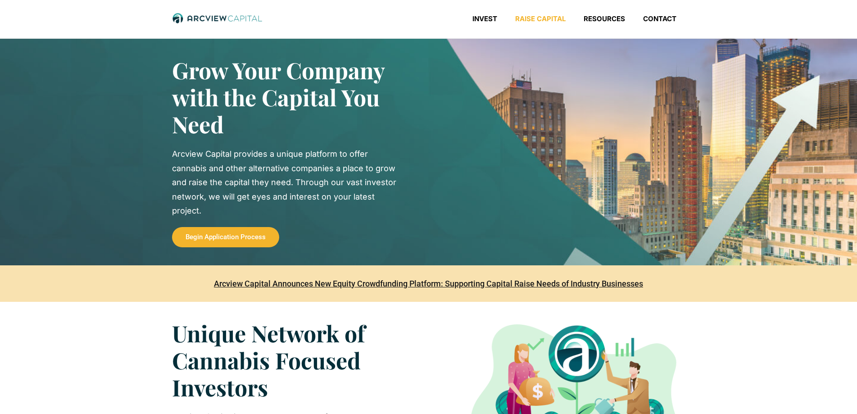 The width and height of the screenshot is (857, 414). What do you see at coordinates (308, 360) in the screenshot?
I see `h3: Unique Network of Cannabis Focused Investors` at bounding box center [308, 360].